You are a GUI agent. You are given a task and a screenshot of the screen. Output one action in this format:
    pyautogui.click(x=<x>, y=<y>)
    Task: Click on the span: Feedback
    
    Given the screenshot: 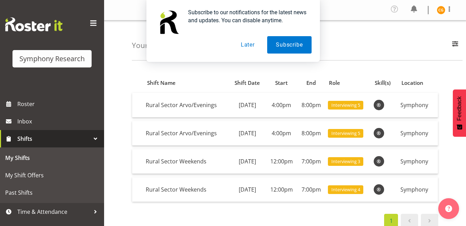 What is the action you would take?
    pyautogui.click(x=460, y=108)
    